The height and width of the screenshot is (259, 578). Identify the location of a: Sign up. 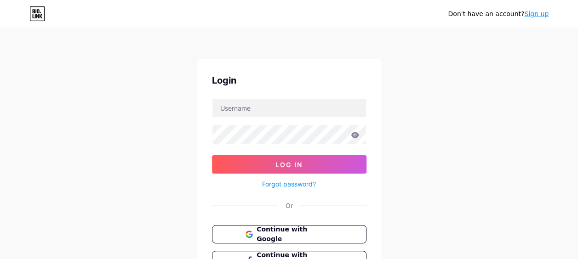
(536, 14).